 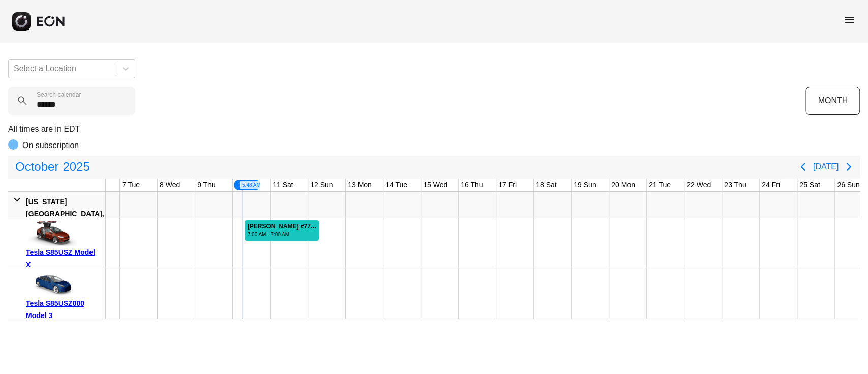 I want to click on button: Previous page, so click(x=803, y=167).